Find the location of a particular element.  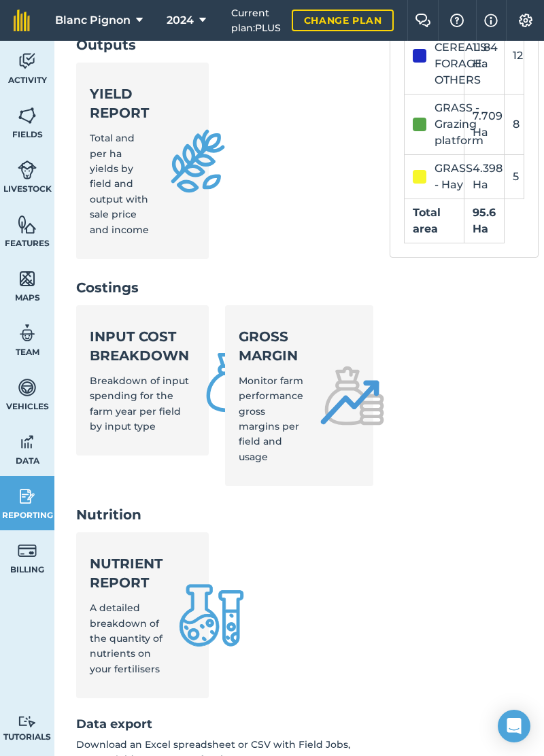

strong: Nutrient report is located at coordinates (126, 573).